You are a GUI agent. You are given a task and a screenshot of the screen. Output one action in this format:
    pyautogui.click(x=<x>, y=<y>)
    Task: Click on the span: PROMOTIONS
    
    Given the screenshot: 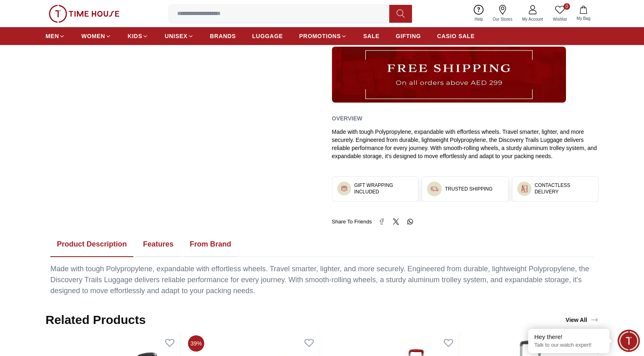 What is the action you would take?
    pyautogui.click(x=320, y=36)
    